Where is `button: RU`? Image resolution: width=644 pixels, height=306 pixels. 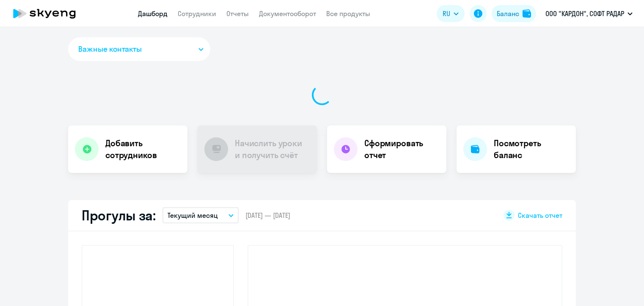
button: RU is located at coordinates (450, 13).